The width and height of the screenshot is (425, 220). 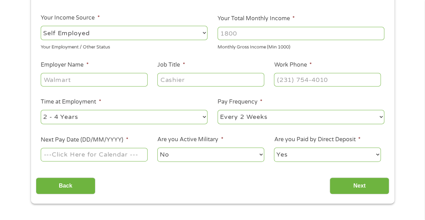 What do you see at coordinates (256, 18) in the screenshot?
I see `label: Your Total Monthly Income` at bounding box center [256, 18].